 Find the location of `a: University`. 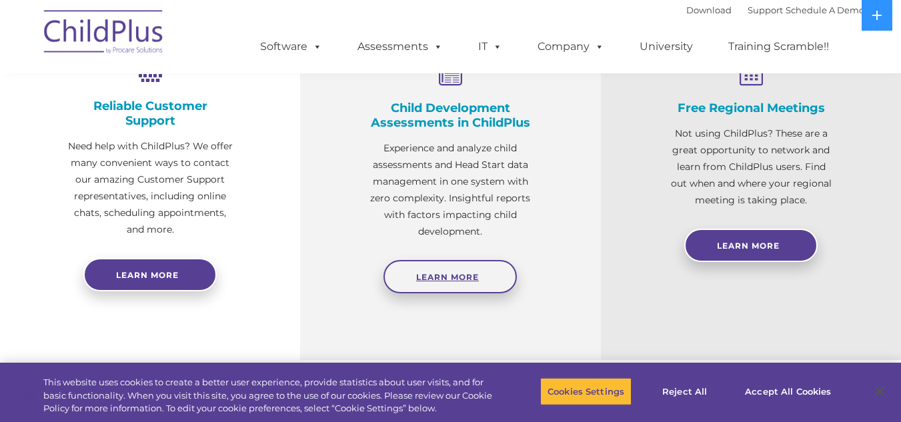

a: University is located at coordinates (666, 47).